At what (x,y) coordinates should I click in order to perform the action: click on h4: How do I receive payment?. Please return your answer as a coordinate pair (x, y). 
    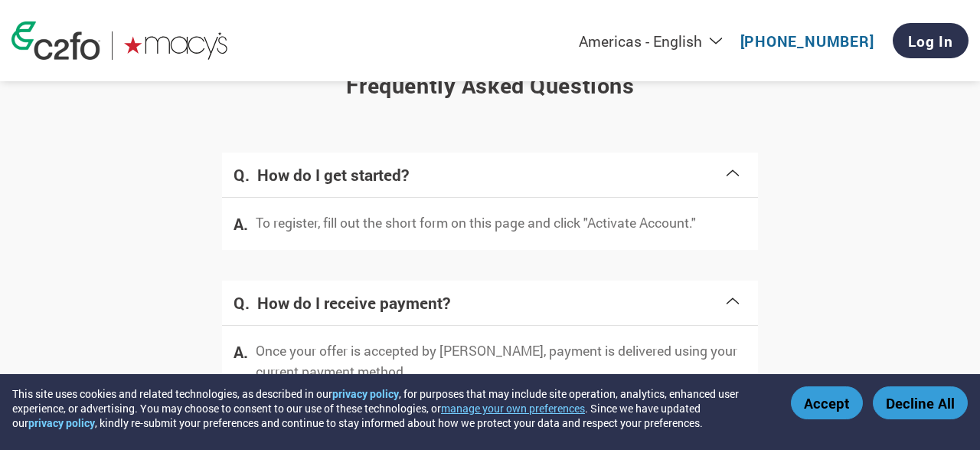
    Looking at the image, I should click on (490, 303).